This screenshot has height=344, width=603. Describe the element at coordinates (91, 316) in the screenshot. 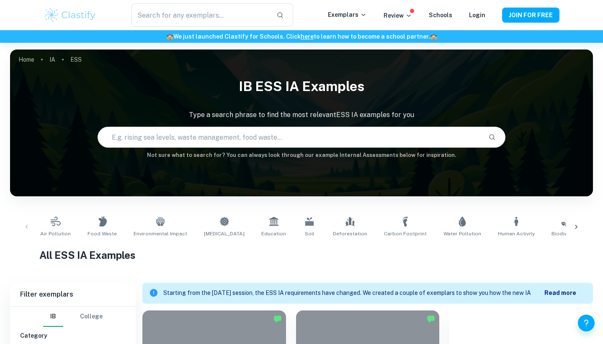

I see `button: College` at that location.